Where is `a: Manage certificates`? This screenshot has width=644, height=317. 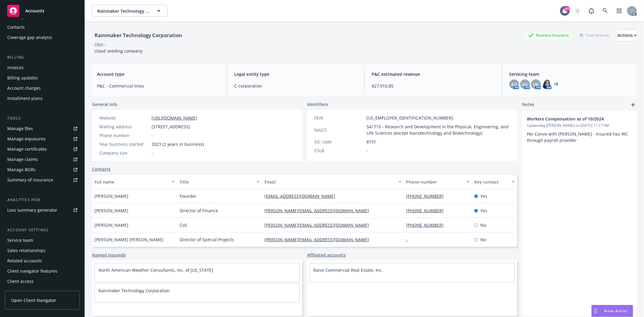
a: Manage certificates is located at coordinates (42, 149).